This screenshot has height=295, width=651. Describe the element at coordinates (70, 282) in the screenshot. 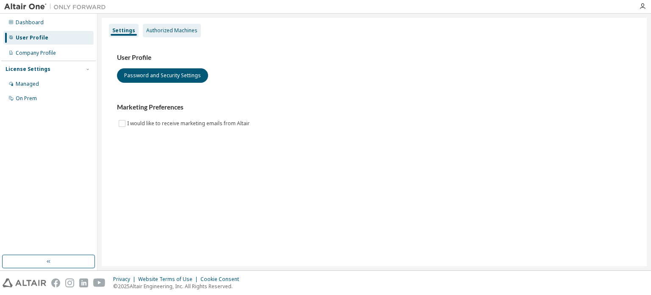

I see `img: instagram.svg` at that location.